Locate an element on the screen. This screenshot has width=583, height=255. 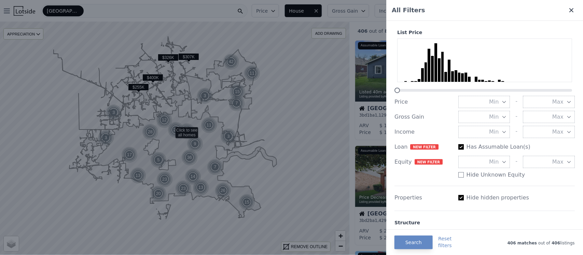
span: All Filters is located at coordinates (408, 10).